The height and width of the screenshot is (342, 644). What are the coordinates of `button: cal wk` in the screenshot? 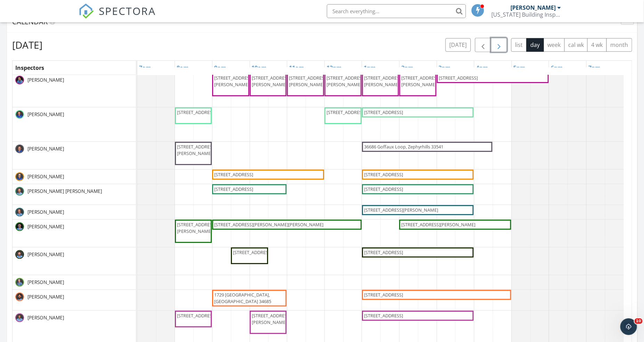 It's located at (576, 45).